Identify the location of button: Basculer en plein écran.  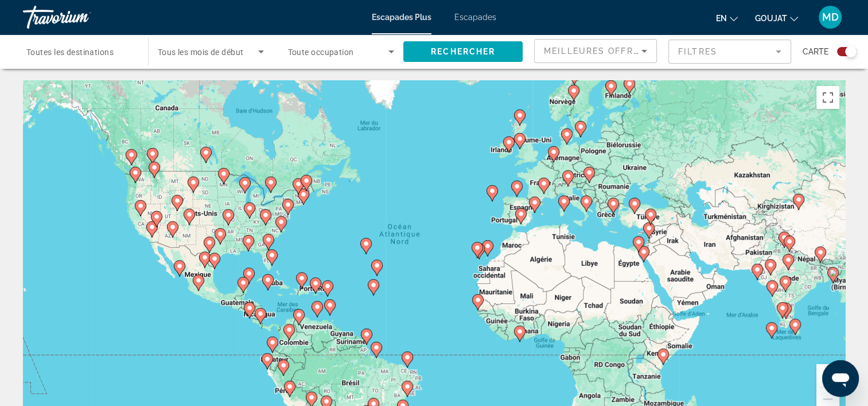
(828, 97).